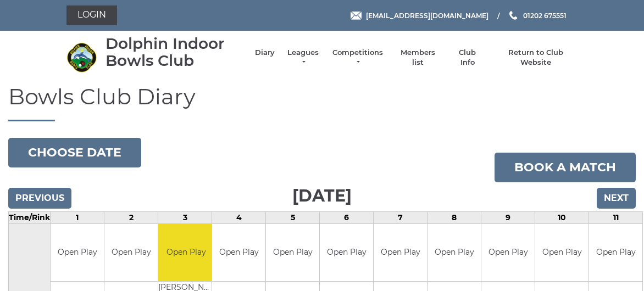  I want to click on a: Login, so click(92, 16).